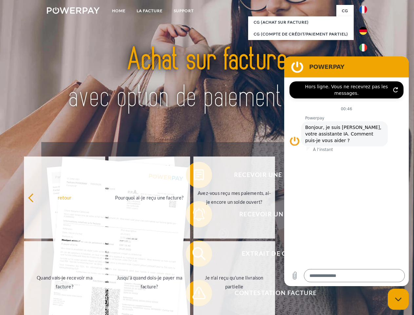 This screenshot has height=315, width=414. I want to click on div: Je n'ai reçu qu'une livraison partielle, so click(234, 282).